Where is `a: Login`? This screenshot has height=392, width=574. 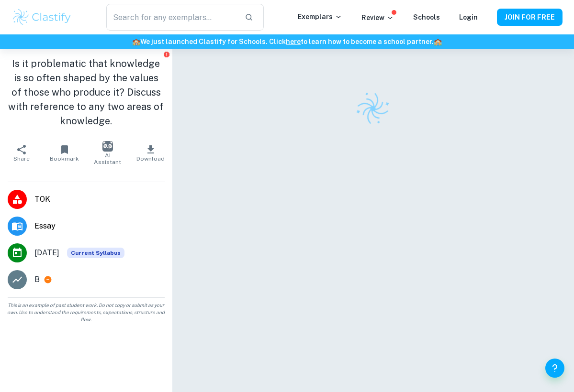
a: Login is located at coordinates (468, 17).